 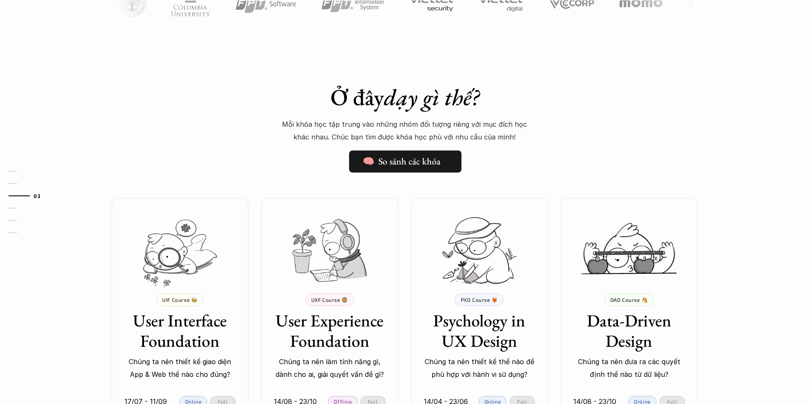 I want to click on em: dạy gì thế?, so click(x=431, y=97).